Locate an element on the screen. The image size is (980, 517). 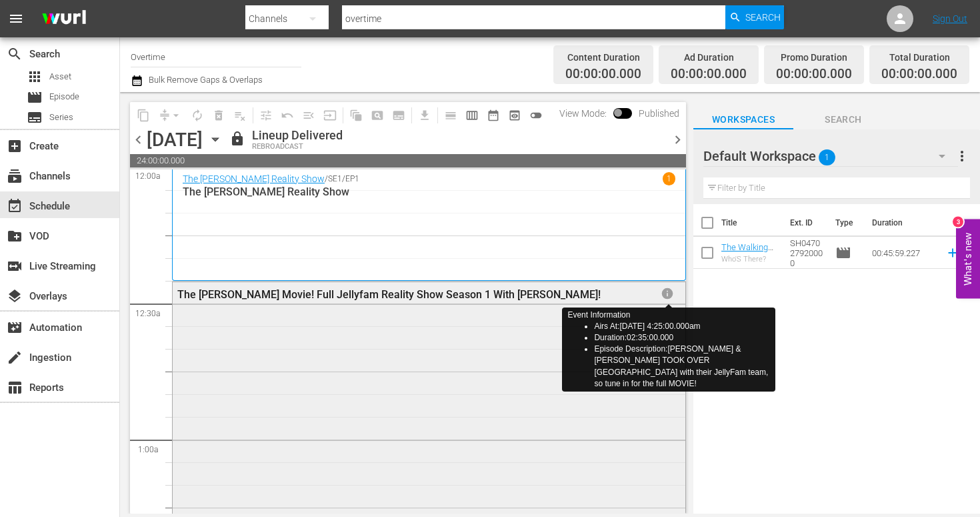
span: Update Metadata from Key Asset is located at coordinates (330, 116).